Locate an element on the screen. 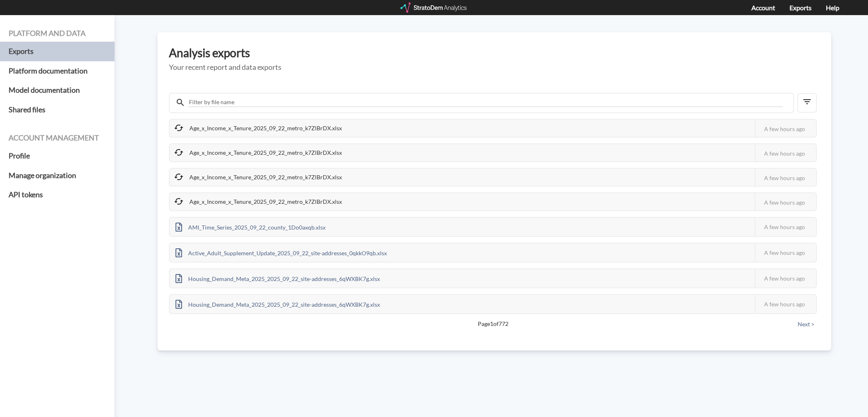 This screenshot has width=868, height=417. a: Manage organization is located at coordinates (57, 175).